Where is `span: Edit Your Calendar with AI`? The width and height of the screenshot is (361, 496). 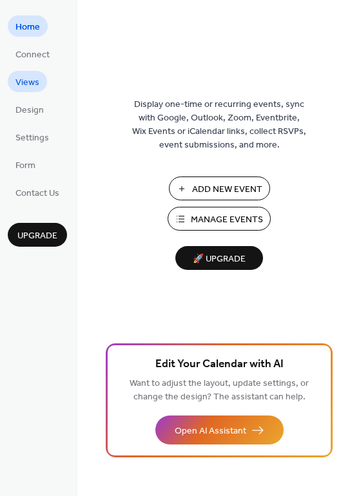 span: Edit Your Calendar with AI is located at coordinates (219, 364).